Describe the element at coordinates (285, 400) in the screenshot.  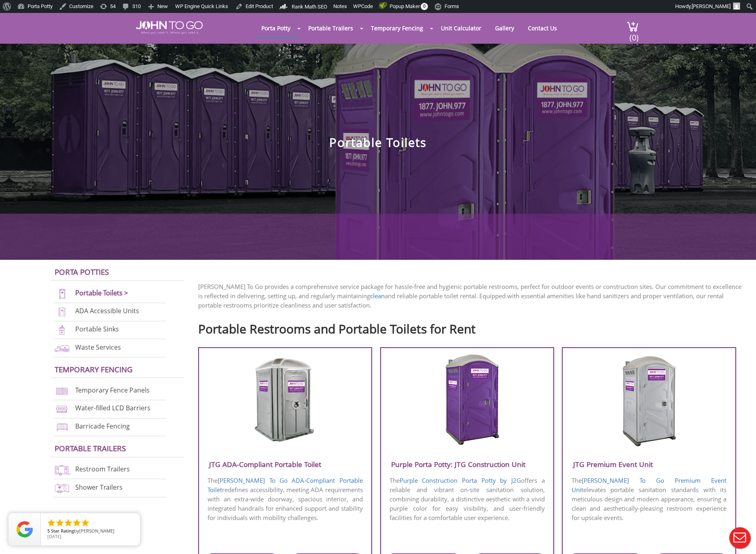
I see `img: JTG-ADA-Compliant-Portable-Toilet.png` at that location.